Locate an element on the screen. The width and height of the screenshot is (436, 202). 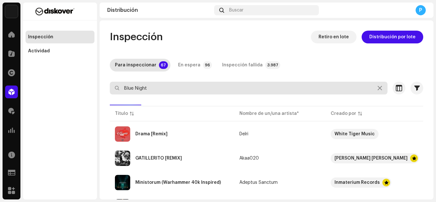
p-badge: 96 is located at coordinates (208, 65).